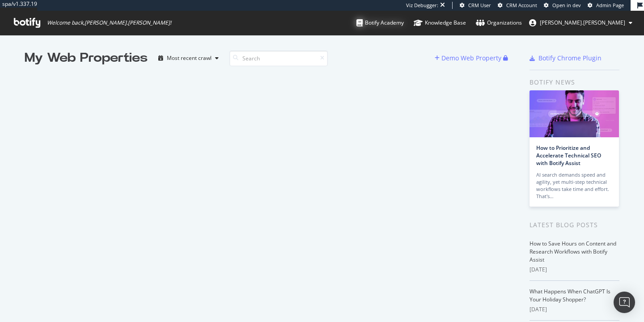 The height and width of the screenshot is (322, 644). I want to click on div: Organizations, so click(499, 23).